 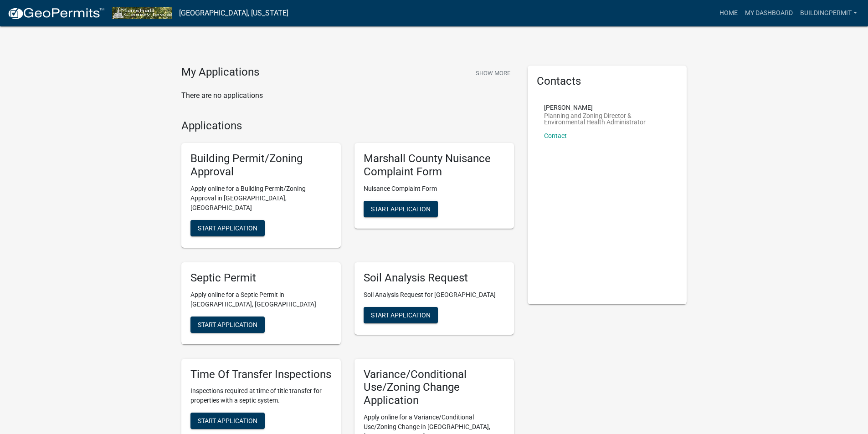 I want to click on h5: Marshall County Nuisance Complaint Form, so click(x=434, y=165).